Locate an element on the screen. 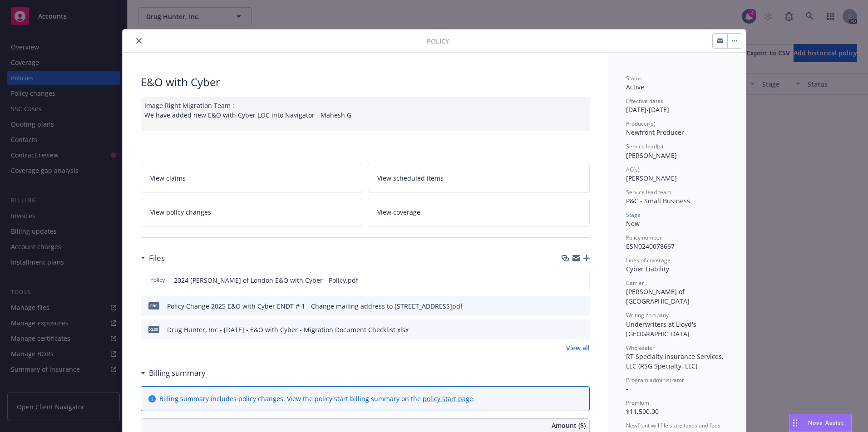 Image resolution: width=868 pixels, height=432 pixels. span: Nova Assist is located at coordinates (825, 422).